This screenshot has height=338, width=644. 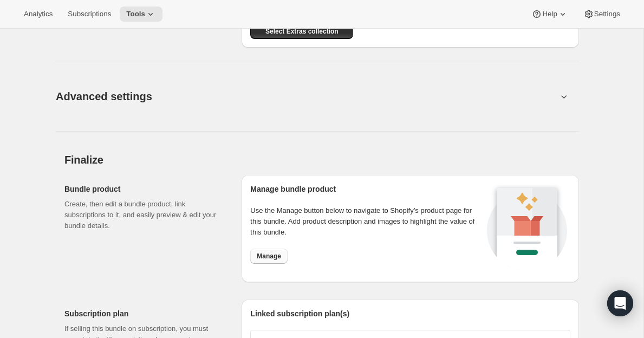 I want to click on div: Open Intercom Messenger, so click(x=620, y=303).